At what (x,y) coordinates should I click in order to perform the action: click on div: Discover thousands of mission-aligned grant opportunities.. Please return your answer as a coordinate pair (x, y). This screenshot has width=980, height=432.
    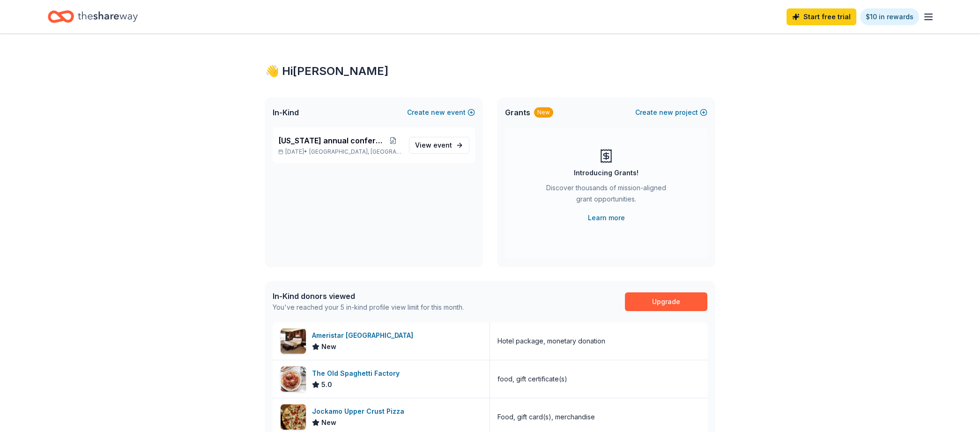
    Looking at the image, I should click on (606, 195).